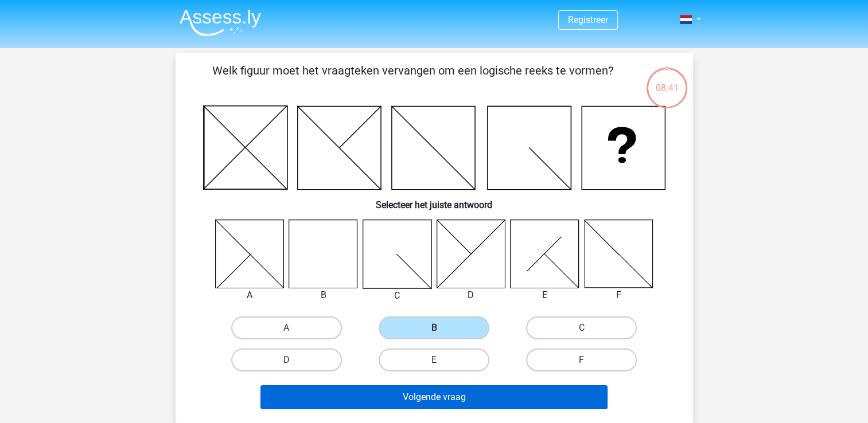  What do you see at coordinates (588, 20) in the screenshot?
I see `a: Registreer` at bounding box center [588, 20].